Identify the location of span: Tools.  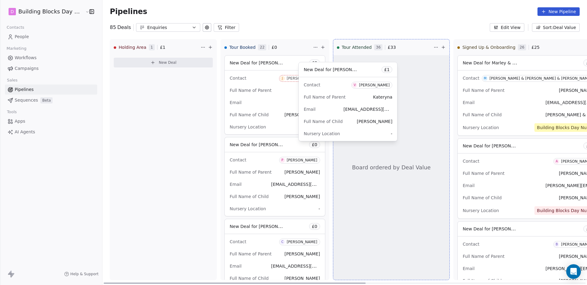
(12, 112).